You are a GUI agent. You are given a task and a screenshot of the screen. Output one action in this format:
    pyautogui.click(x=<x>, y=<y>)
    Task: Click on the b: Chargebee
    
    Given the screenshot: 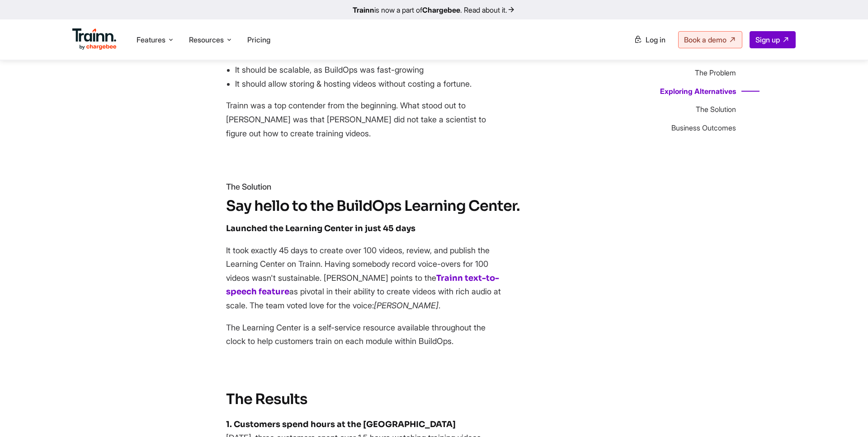 What is the action you would take?
    pyautogui.click(x=441, y=10)
    